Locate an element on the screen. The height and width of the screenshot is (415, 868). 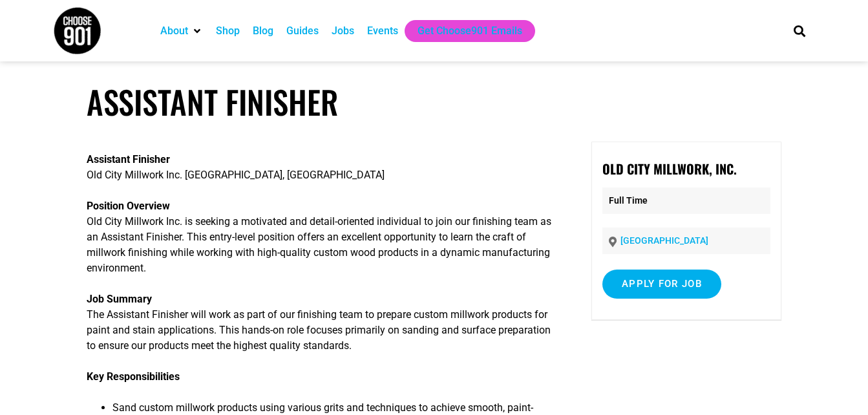
p: Old City Millwork Inc. is seeking a motivated and detail-oriented individual to join our finishin... is located at coordinates (321, 237).